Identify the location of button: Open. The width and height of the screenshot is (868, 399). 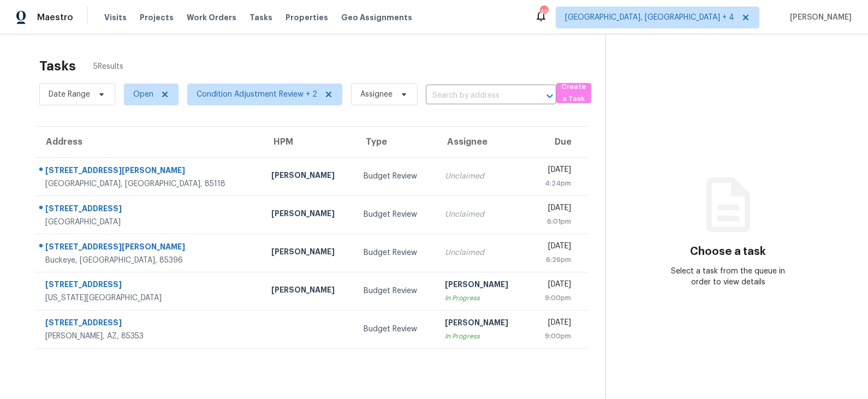
(549, 96).